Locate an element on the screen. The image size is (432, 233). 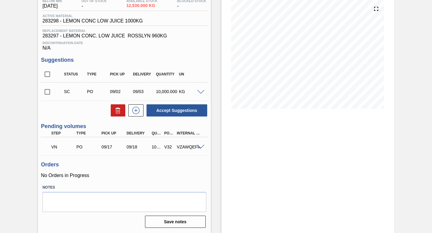
div: Delete Suggestions is located at coordinates (117, 110).